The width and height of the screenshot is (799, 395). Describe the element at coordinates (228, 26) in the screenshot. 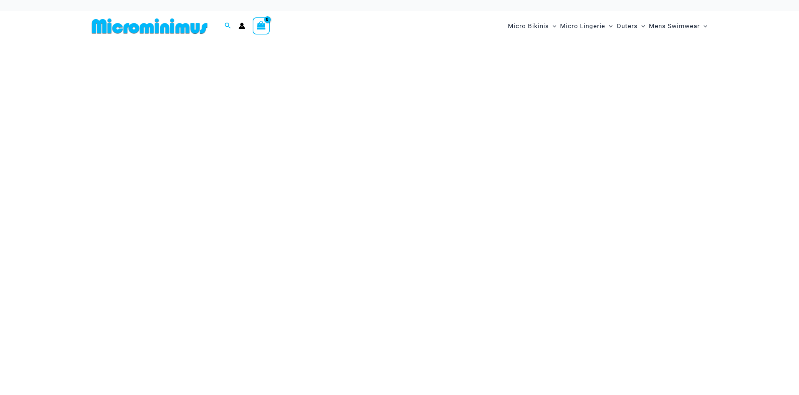

I see `a: Search icon link` at that location.